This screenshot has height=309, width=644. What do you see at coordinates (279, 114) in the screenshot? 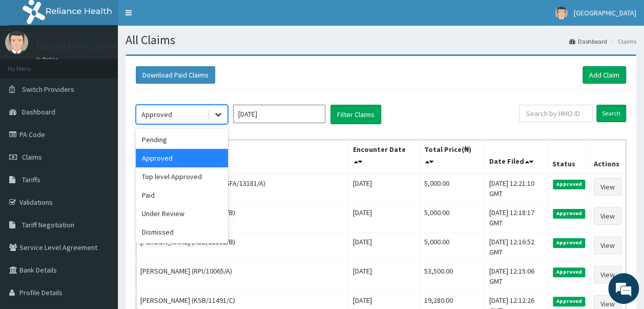
I see `input: Select Month and Year` at bounding box center [279, 114].